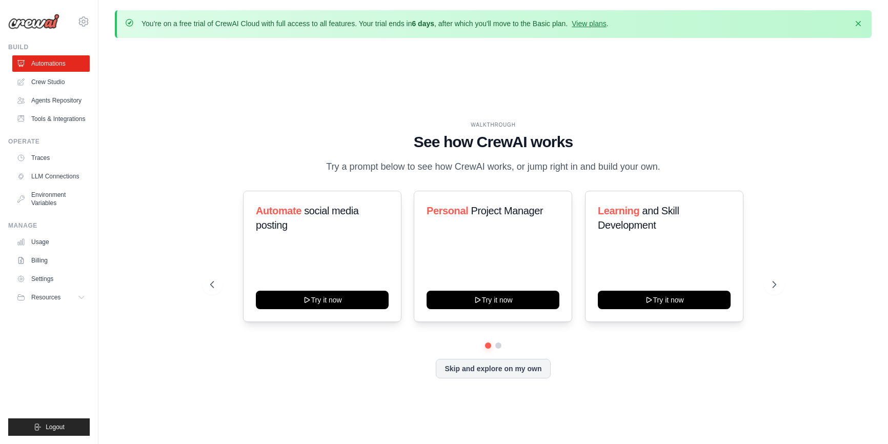 This screenshot has height=444, width=888. Describe the element at coordinates (51, 242) in the screenshot. I see `a: Usage` at that location.